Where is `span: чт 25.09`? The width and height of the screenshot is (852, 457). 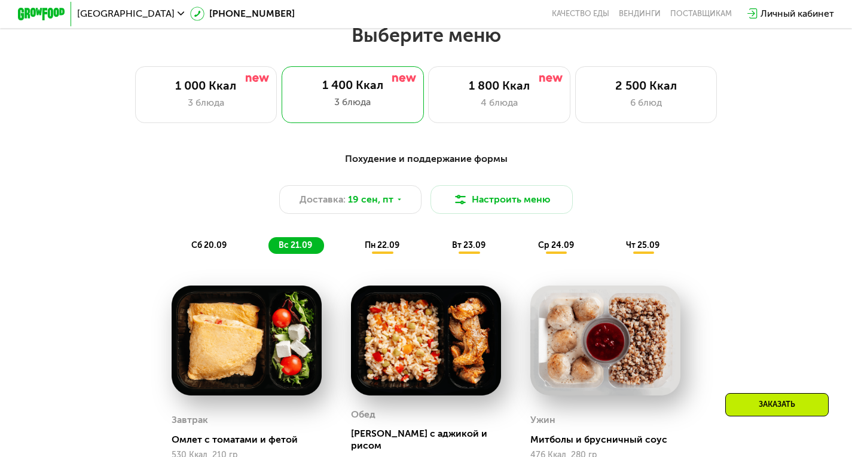
span: чт 25.09 is located at coordinates (642, 245).